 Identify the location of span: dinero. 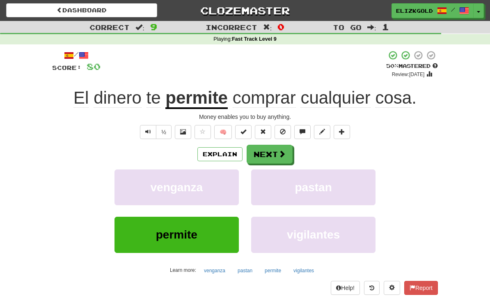
(117, 98).